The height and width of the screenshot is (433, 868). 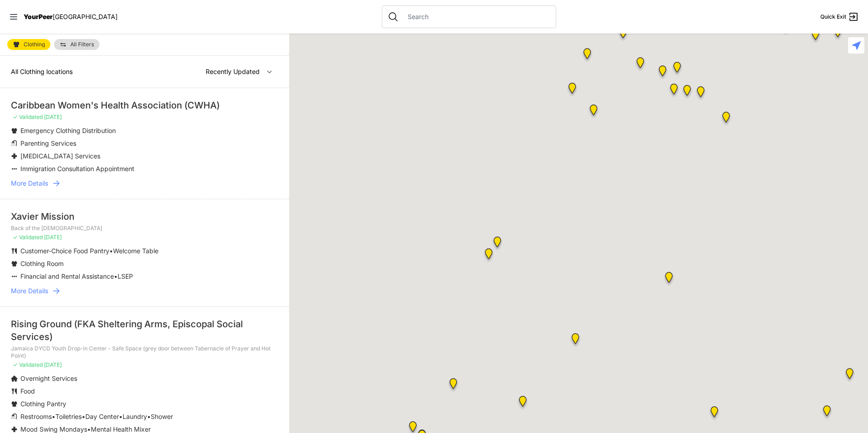 What do you see at coordinates (65, 250) in the screenshot?
I see `span: Customer-Choice Food Pantry` at bounding box center [65, 250].